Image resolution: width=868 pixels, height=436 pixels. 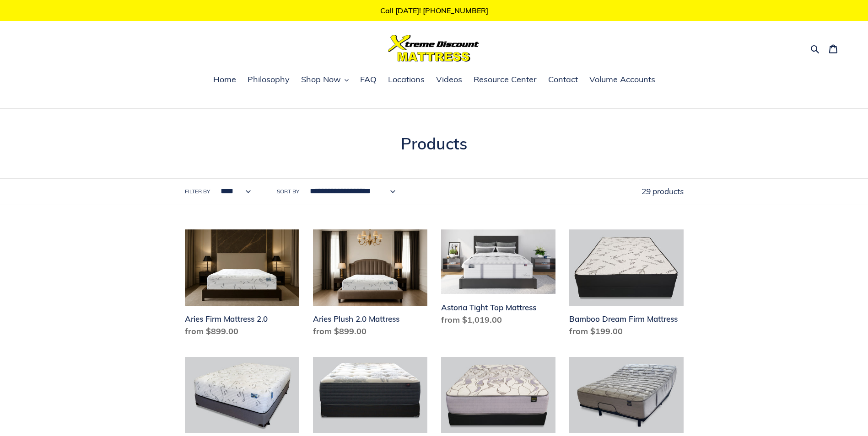 I want to click on a: Aries Plush 2.0 Mattress, so click(x=370, y=286).